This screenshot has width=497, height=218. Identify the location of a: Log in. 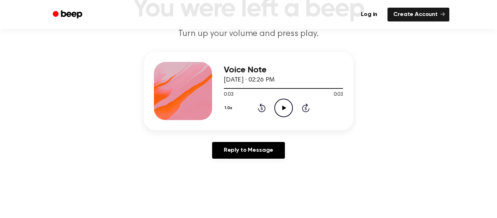
(369, 15).